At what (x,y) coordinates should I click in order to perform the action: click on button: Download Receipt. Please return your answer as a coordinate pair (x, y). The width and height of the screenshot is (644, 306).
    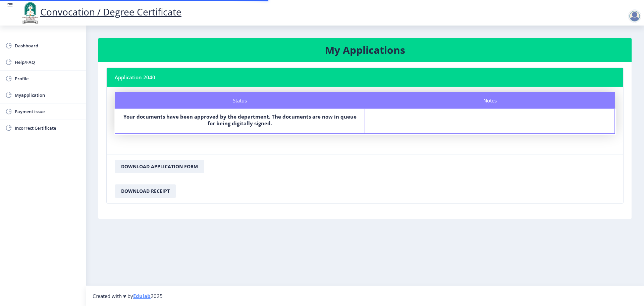
    Looking at the image, I should click on (145, 191).